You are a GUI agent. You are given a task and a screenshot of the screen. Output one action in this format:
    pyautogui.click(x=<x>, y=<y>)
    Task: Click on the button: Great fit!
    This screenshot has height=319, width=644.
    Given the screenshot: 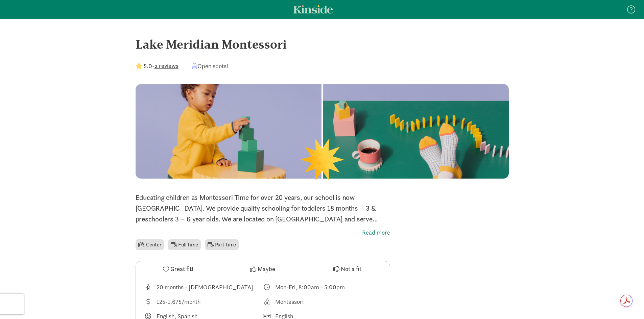 What is the action you would take?
    pyautogui.click(x=178, y=269)
    